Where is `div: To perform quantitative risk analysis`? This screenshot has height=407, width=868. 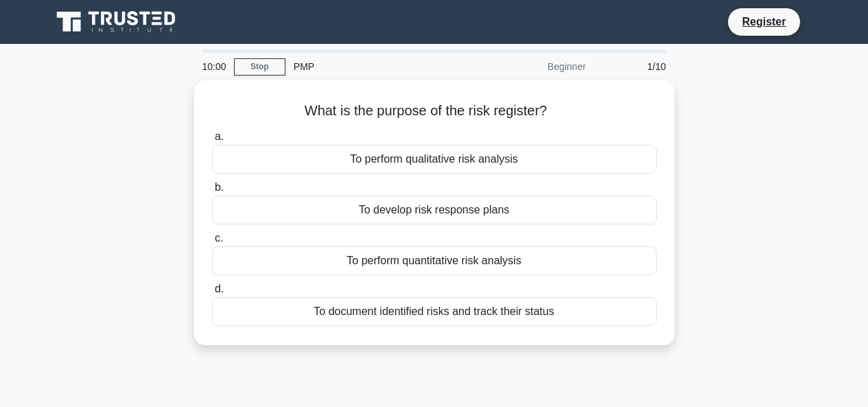 div: To perform quantitative risk analysis is located at coordinates (434, 261).